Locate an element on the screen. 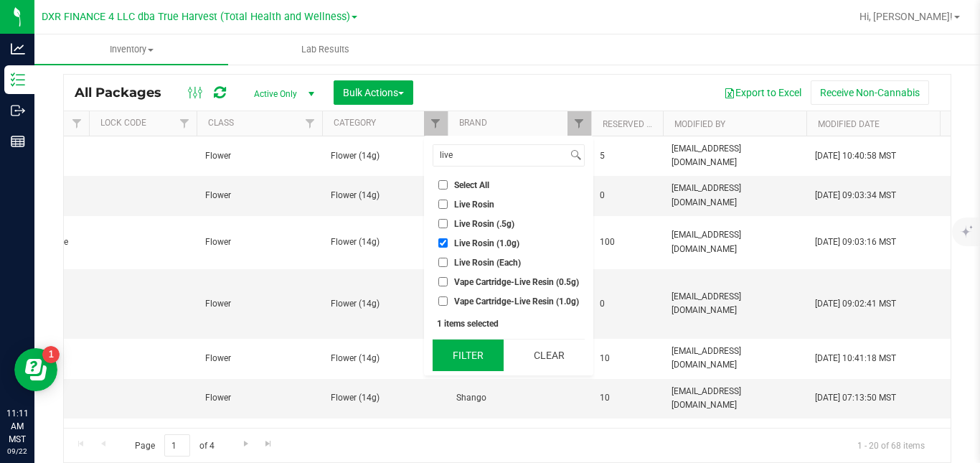 This screenshot has height=463, width=980. span: All Packages is located at coordinates (125, 93).